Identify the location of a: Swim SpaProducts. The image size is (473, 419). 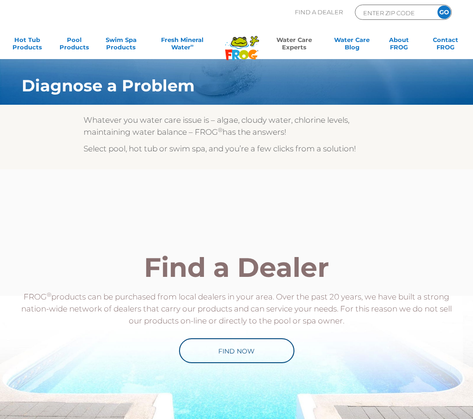
(121, 45).